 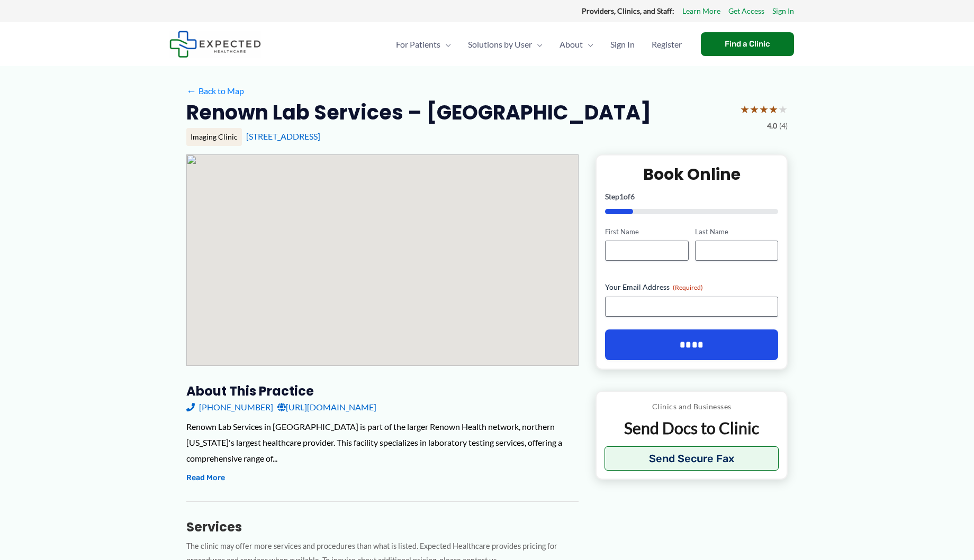 I want to click on h3: About this practice, so click(x=382, y=391).